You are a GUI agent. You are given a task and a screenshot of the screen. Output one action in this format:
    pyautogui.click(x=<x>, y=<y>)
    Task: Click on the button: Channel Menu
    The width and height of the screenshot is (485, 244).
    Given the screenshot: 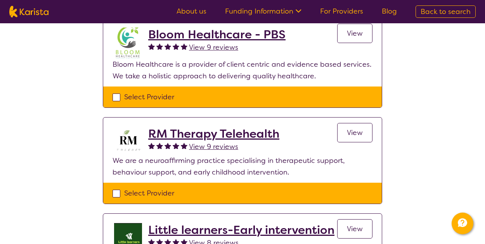 What is the action you would take?
    pyautogui.click(x=462, y=223)
    